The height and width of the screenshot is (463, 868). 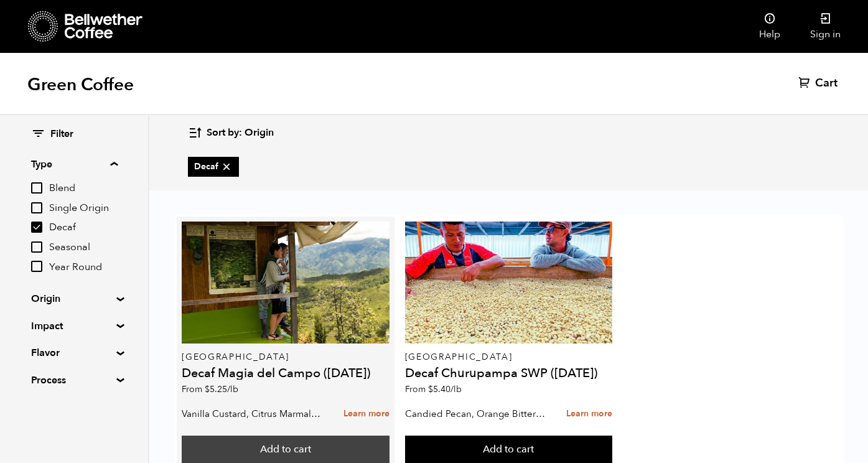 What do you see at coordinates (74, 326) in the screenshot?
I see `summary: Impact` at bounding box center [74, 326].